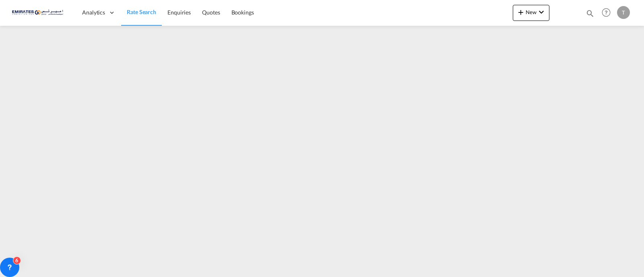 This screenshot has height=277, width=644. Describe the element at coordinates (606, 13) in the screenshot. I see `span: Help` at that location.